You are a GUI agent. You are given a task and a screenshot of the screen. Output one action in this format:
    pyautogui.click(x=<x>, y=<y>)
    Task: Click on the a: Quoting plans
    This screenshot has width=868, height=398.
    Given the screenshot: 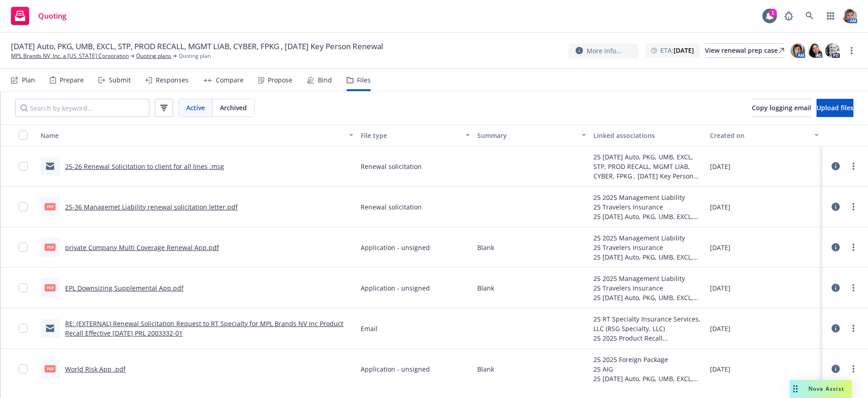 What is the action you would take?
    pyautogui.click(x=154, y=56)
    